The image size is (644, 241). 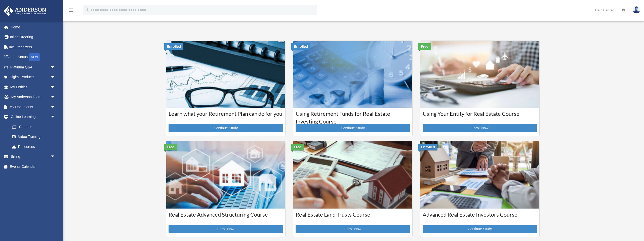 What do you see at coordinates (35, 137) in the screenshot?
I see `a: Video Training` at bounding box center [35, 137].